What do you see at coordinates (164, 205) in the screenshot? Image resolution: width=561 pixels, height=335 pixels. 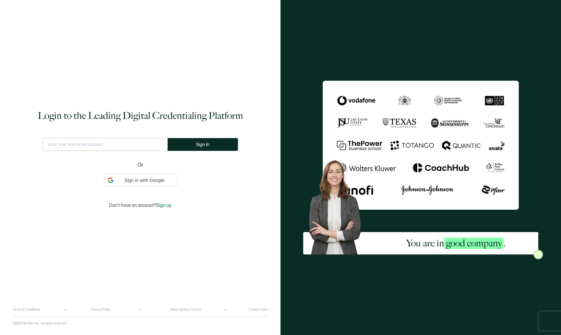 I see `span: Sign up` at bounding box center [164, 205].